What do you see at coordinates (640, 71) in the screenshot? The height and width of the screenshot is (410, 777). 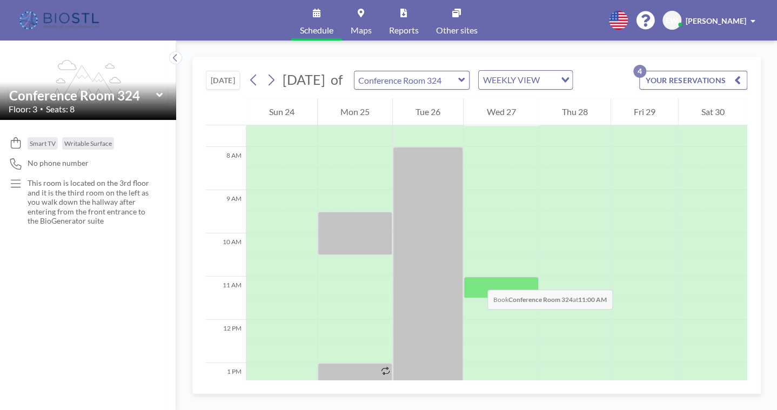 I see `p: 4` at bounding box center [640, 71].